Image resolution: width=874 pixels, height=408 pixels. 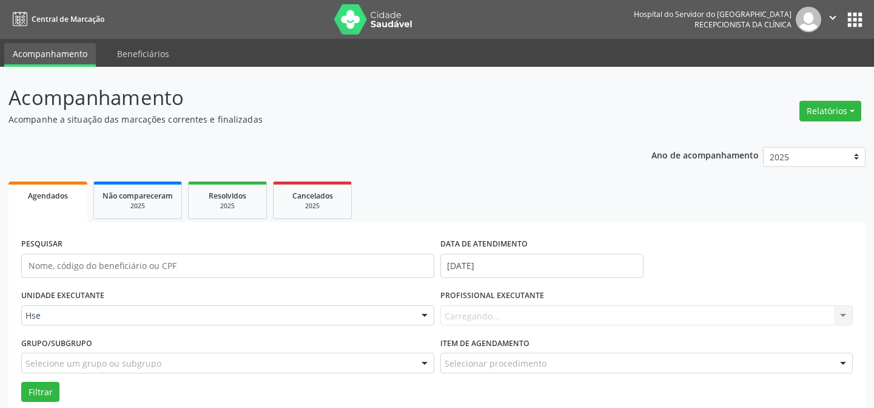 I want to click on span: Central de Marcação, so click(x=68, y=19).